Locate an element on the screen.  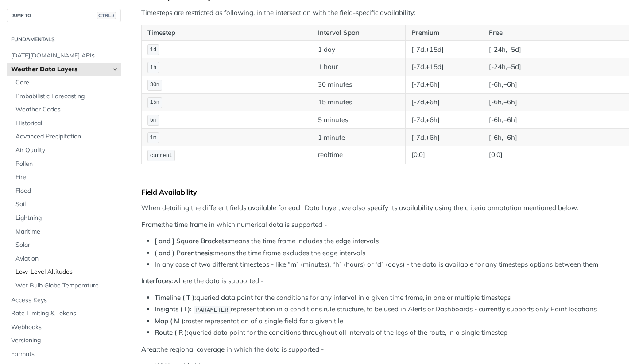
span: queried data point for the conditions throughout all intervals of the legs of the route, in a sin... is located at coordinates (348, 333).